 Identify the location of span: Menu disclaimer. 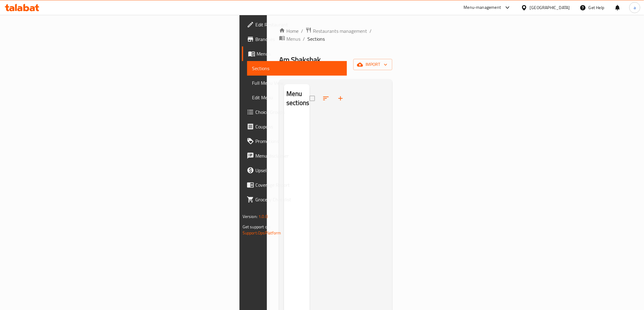
(299, 156).